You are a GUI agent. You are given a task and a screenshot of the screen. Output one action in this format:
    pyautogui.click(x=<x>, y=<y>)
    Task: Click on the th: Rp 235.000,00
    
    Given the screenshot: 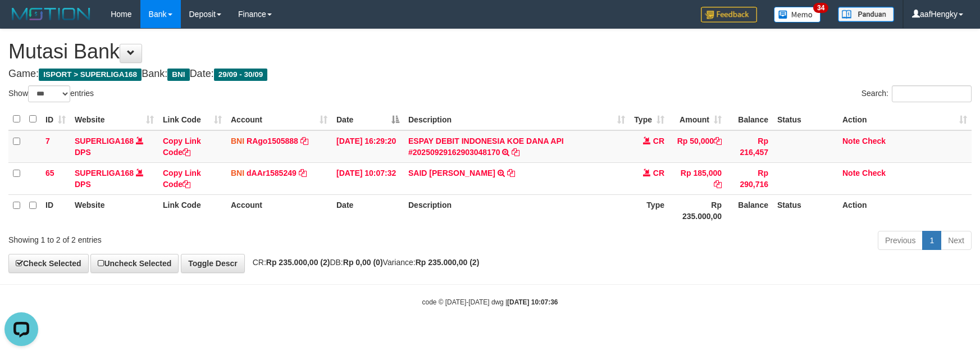 What is the action you would take?
    pyautogui.click(x=698, y=210)
    